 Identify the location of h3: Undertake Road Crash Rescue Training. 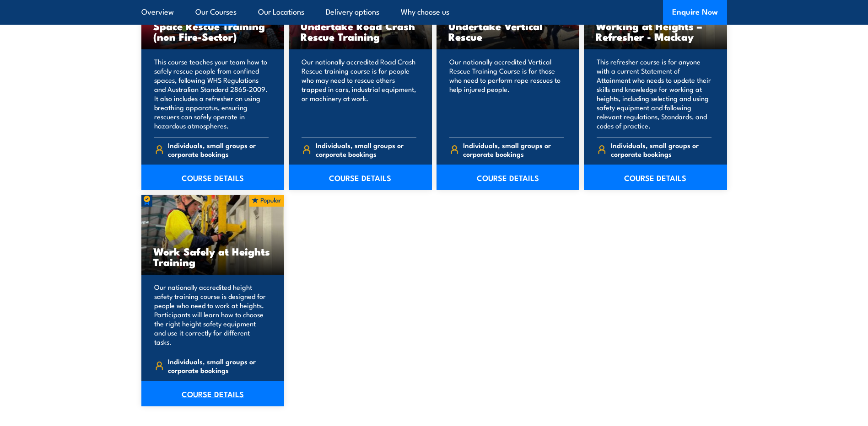
(360, 31).